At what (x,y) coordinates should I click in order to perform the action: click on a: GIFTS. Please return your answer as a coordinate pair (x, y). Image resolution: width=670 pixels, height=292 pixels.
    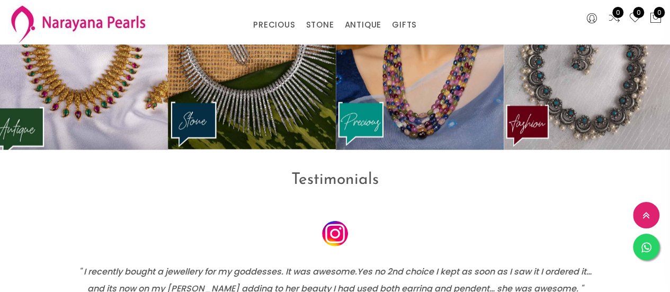
    Looking at the image, I should click on (404, 25).